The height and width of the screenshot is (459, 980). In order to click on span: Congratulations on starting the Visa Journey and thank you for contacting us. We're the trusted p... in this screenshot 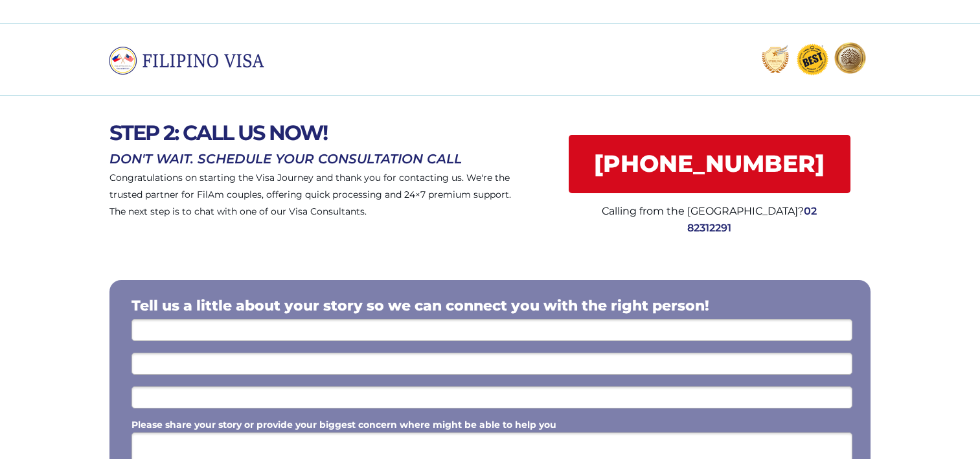, I will do `click(310, 195)`.